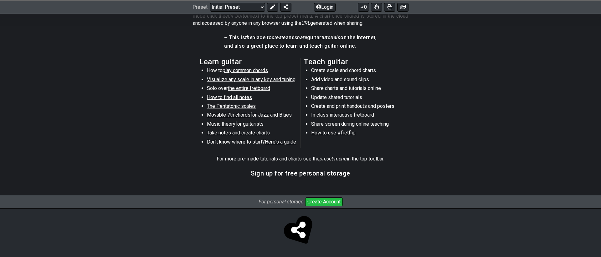 The width and height of the screenshot is (601, 257). What do you see at coordinates (356, 89) in the screenshot?
I see `li: Share charts and tutorials online` at bounding box center [356, 89].